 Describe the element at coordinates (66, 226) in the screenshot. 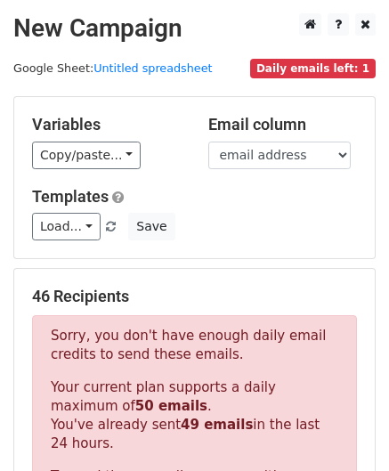

I see `a: Load...` at that location.